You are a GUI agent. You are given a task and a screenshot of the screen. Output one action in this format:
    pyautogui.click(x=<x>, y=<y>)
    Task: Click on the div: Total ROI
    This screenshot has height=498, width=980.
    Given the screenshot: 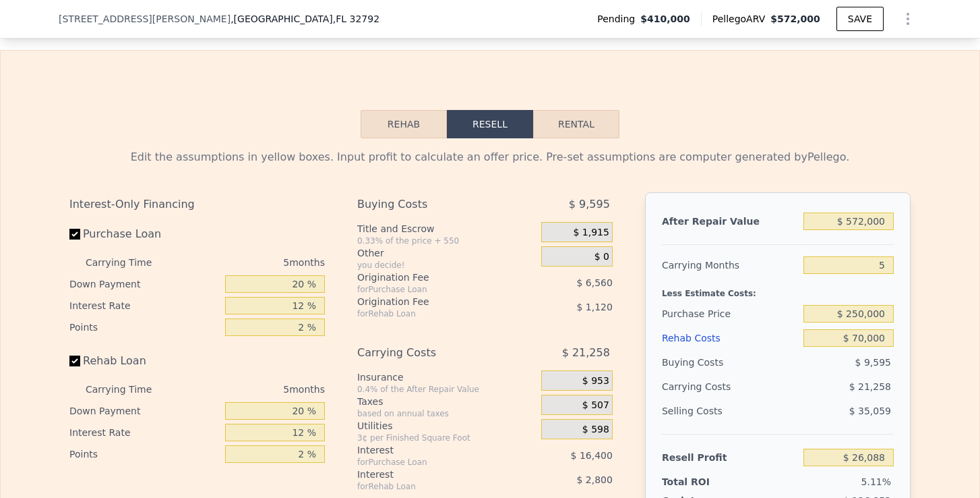 What is the action you would take?
    pyautogui.click(x=704, y=482)
    